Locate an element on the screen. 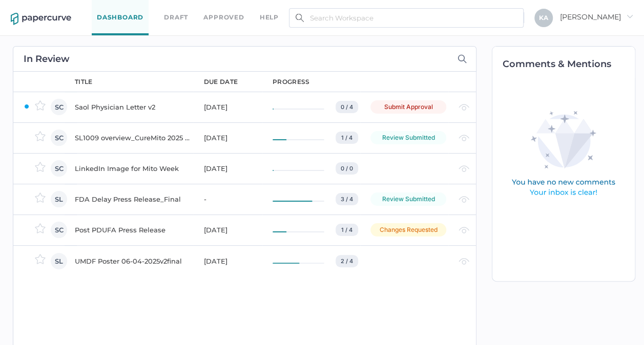 The width and height of the screenshot is (644, 345). i: arrow_right is located at coordinates (629, 16).